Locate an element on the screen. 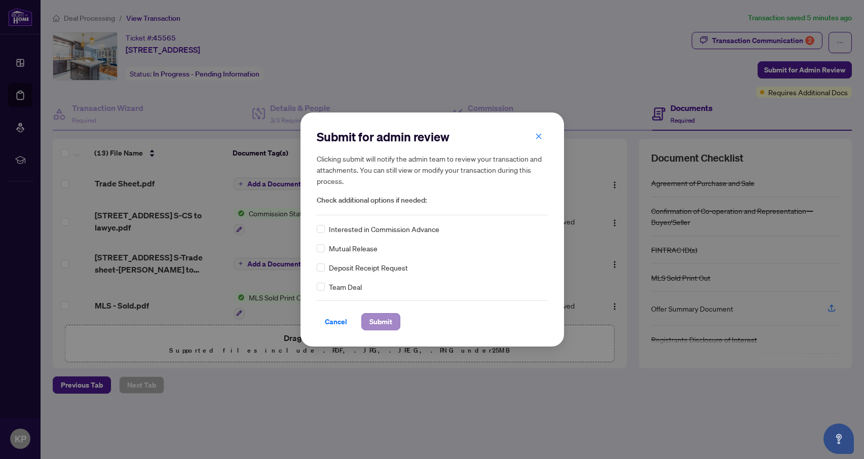  button: Open asap is located at coordinates (839, 439).